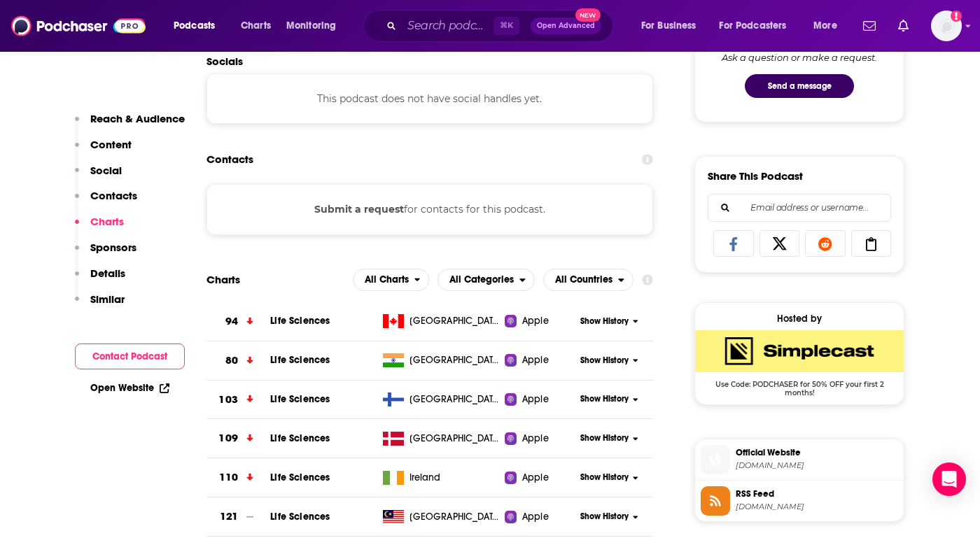 Image resolution: width=980 pixels, height=538 pixels. What do you see at coordinates (441, 478) in the screenshot?
I see `a: Ireland` at bounding box center [441, 478].